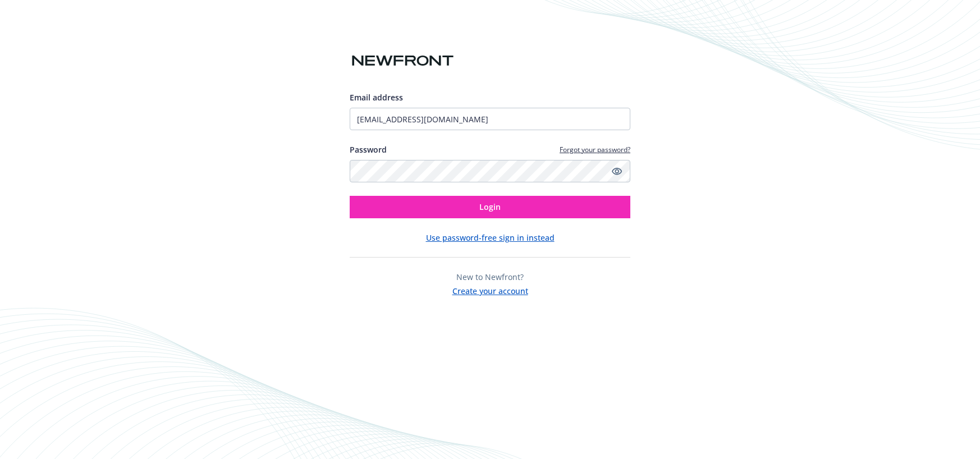 Image resolution: width=980 pixels, height=459 pixels. What do you see at coordinates (376, 97) in the screenshot?
I see `span: Email address` at bounding box center [376, 97].